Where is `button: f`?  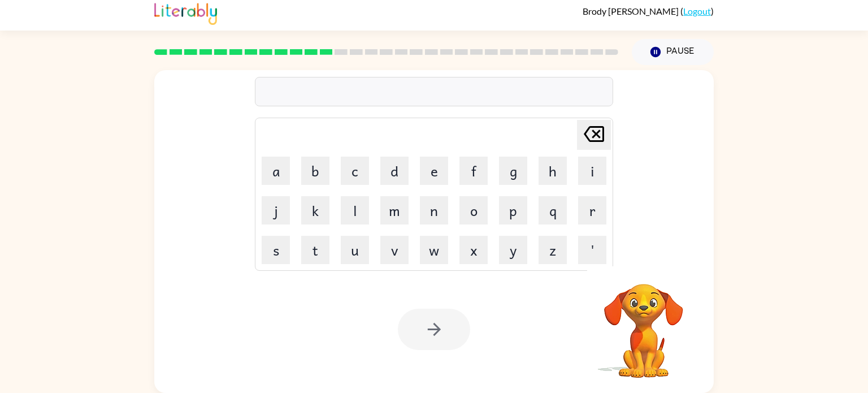
button: f is located at coordinates (474, 171).